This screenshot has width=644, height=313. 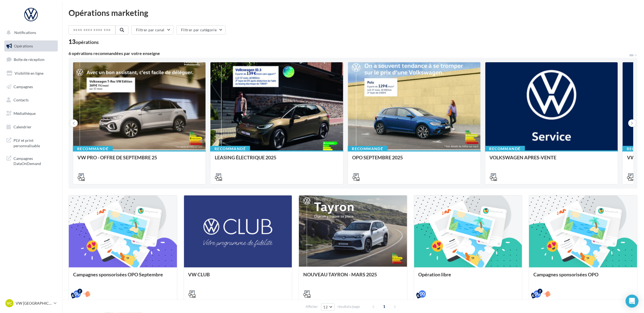 What do you see at coordinates (468, 277) in the screenshot?
I see `div: Opération libre` at bounding box center [468, 277].